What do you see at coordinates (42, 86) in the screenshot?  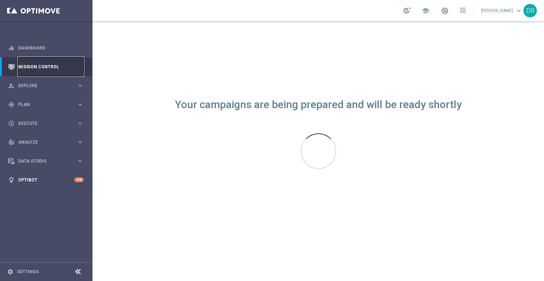 I see `div: Explore` at bounding box center [42, 86].